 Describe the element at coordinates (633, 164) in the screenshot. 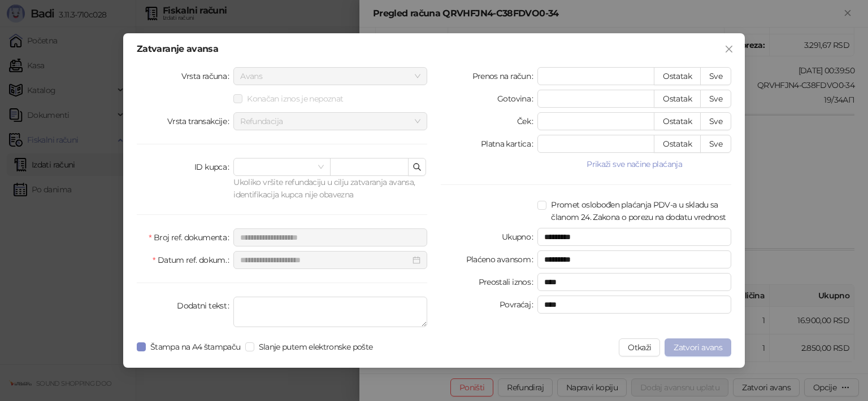

I see `button: Prikaži sve načine plaćanja` at that location.